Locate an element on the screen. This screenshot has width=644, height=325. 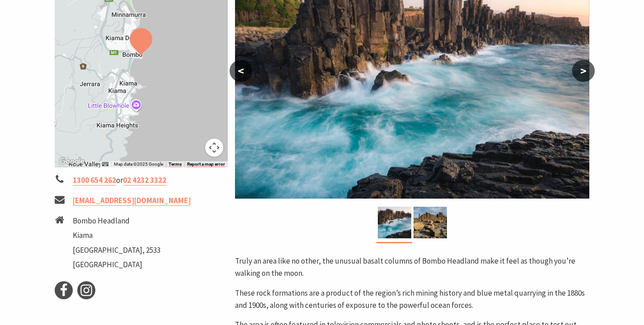
a: Report a map error is located at coordinates (206, 164).